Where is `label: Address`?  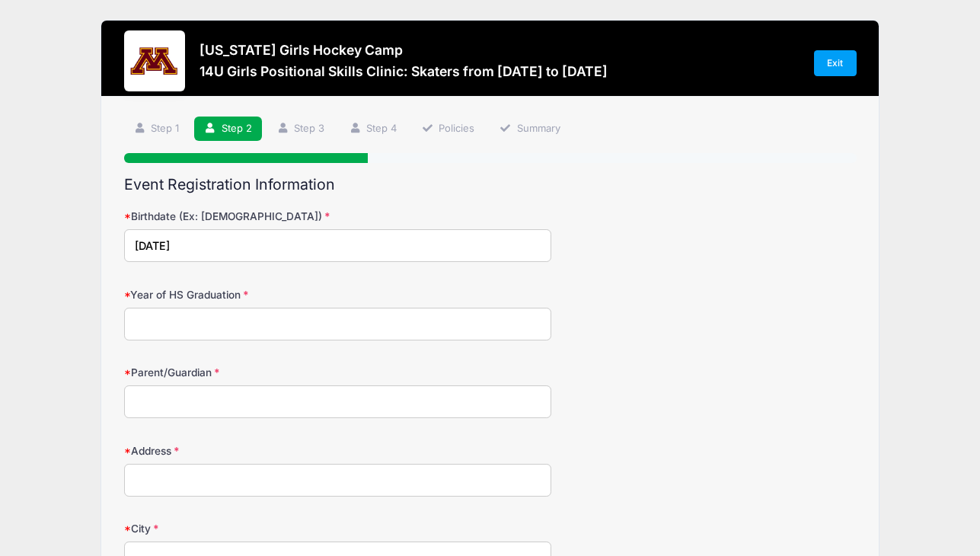
label: Address is located at coordinates (246, 451).